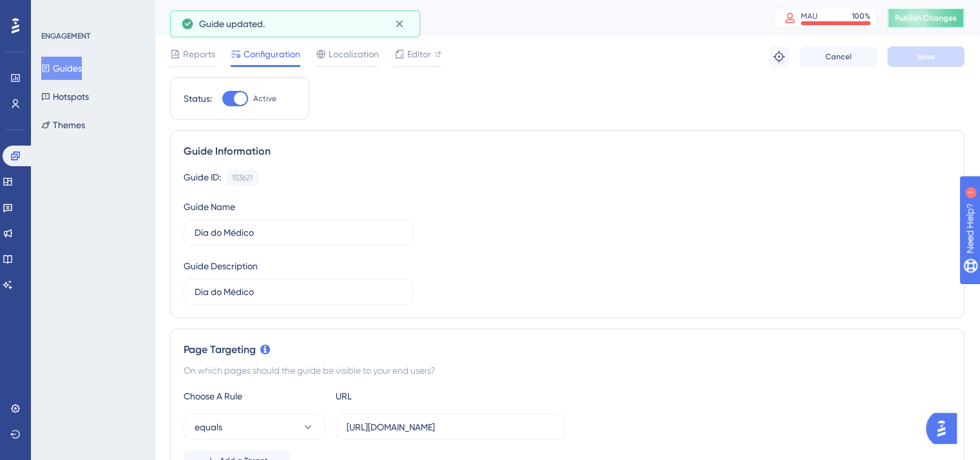 This screenshot has height=460, width=980. I want to click on span: Guide updated., so click(232, 24).